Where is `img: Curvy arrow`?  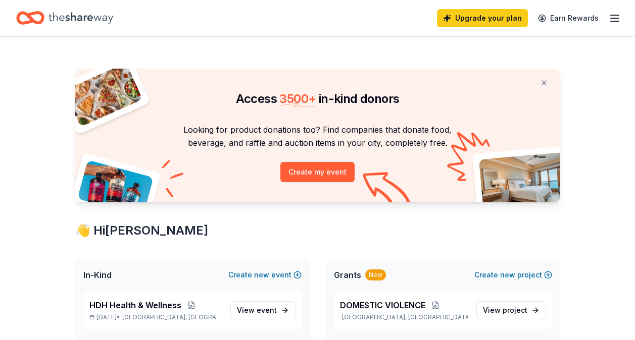
img: Curvy arrow is located at coordinates (388, 191).